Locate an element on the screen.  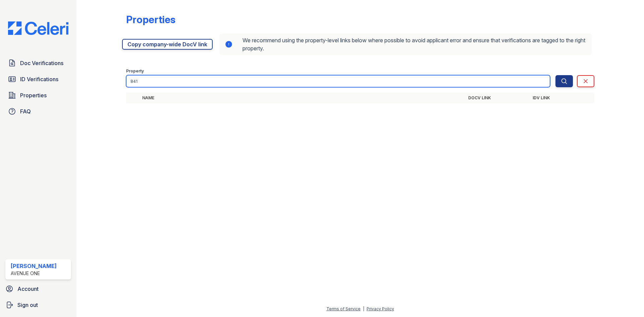
button: Sign out is located at coordinates (38, 305).